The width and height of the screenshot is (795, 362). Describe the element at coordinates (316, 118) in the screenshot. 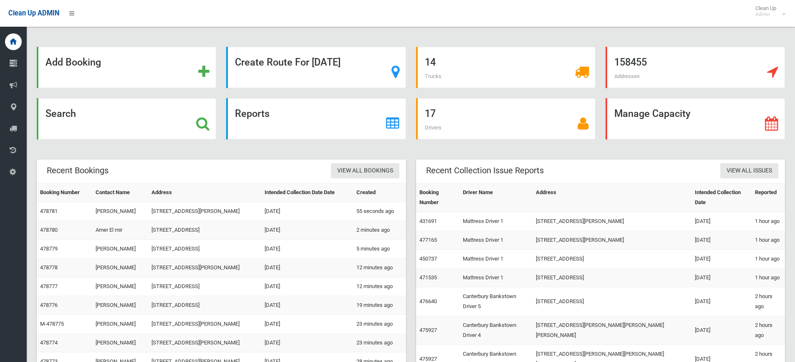

I see `a: Reports` at that location.